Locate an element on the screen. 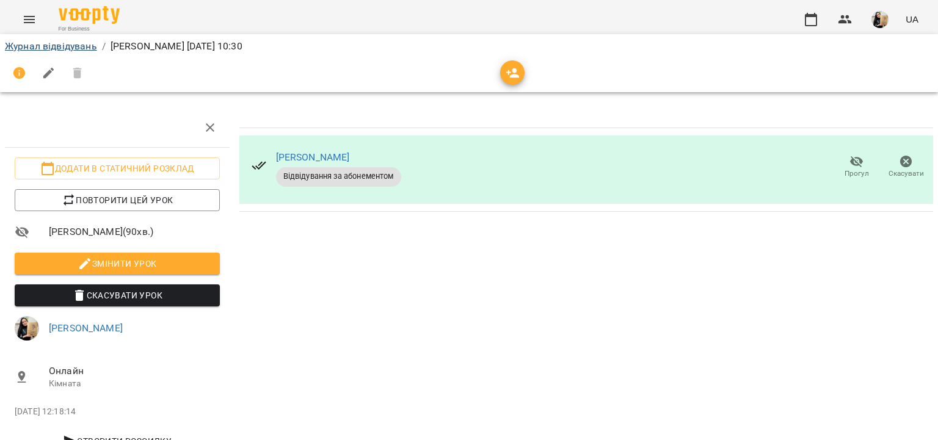 The width and height of the screenshot is (938, 440). button: Скасувати is located at coordinates (906, 167).